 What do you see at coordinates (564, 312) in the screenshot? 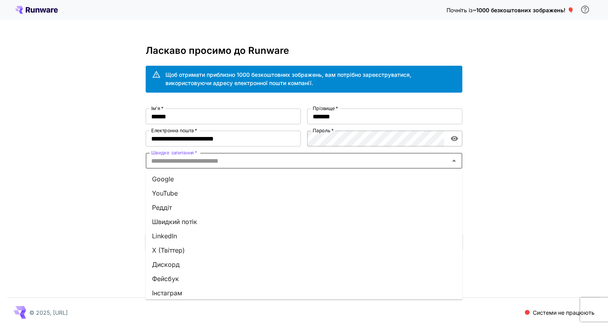
I see `font: Системи не працюють` at bounding box center [564, 312].